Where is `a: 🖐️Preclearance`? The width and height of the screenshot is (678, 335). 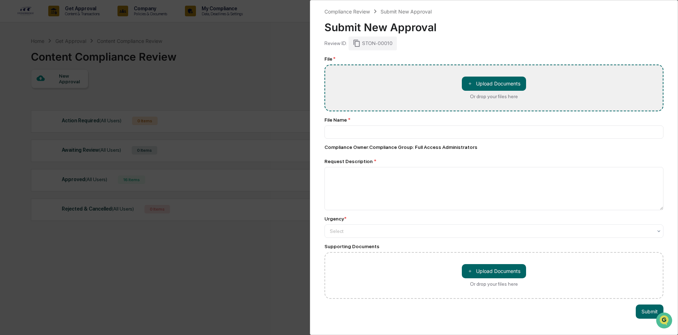
a: 🖐️Preclearance is located at coordinates (26, 93).